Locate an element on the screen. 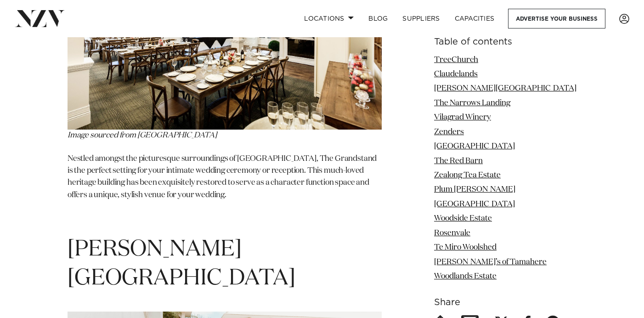 The height and width of the screenshot is (318, 644). a: SUPPLIERS is located at coordinates (420, 19).